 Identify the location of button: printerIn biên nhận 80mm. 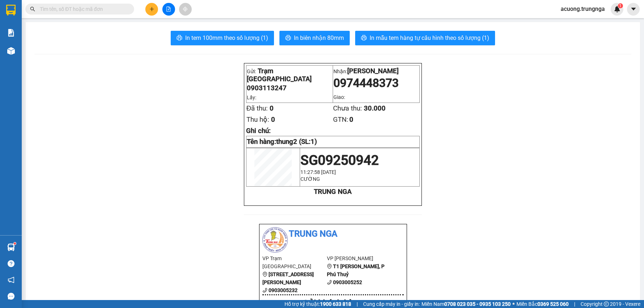
(315, 38).